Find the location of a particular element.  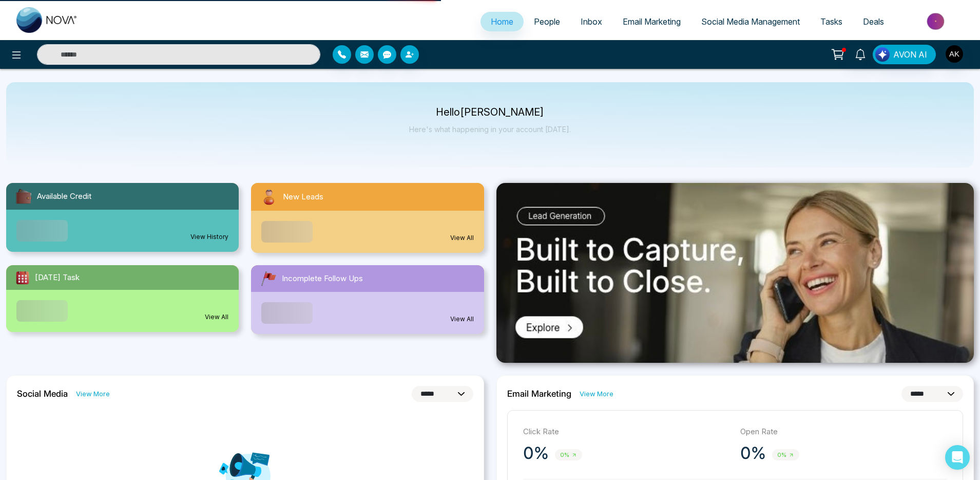

a: Deals is located at coordinates (873, 22).